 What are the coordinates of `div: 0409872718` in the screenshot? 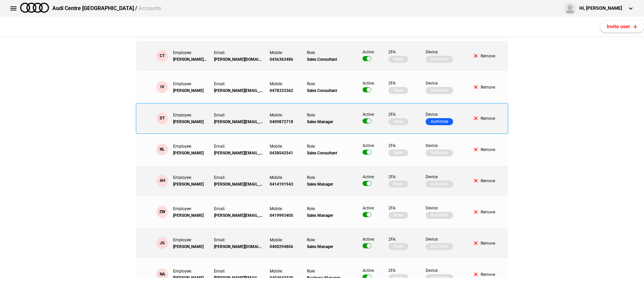 It's located at (285, 122).